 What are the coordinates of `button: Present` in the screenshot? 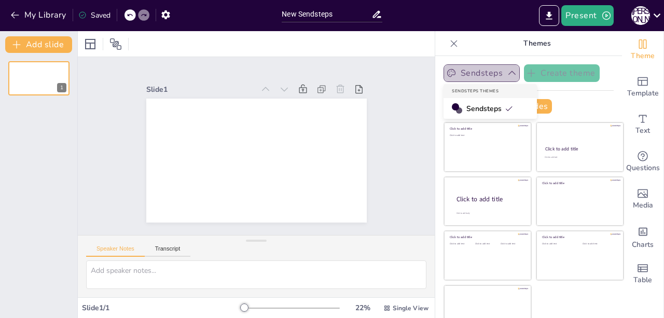 It's located at (587, 16).